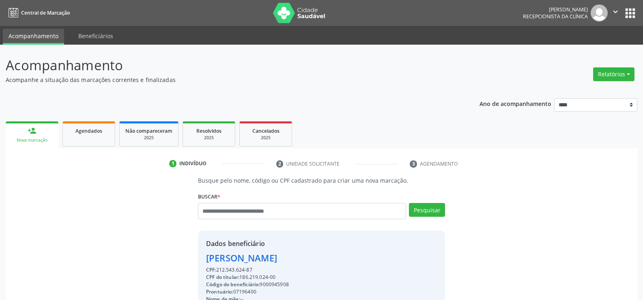 The width and height of the screenshot is (643, 300). I want to click on span: Prontuário:, so click(220, 291).